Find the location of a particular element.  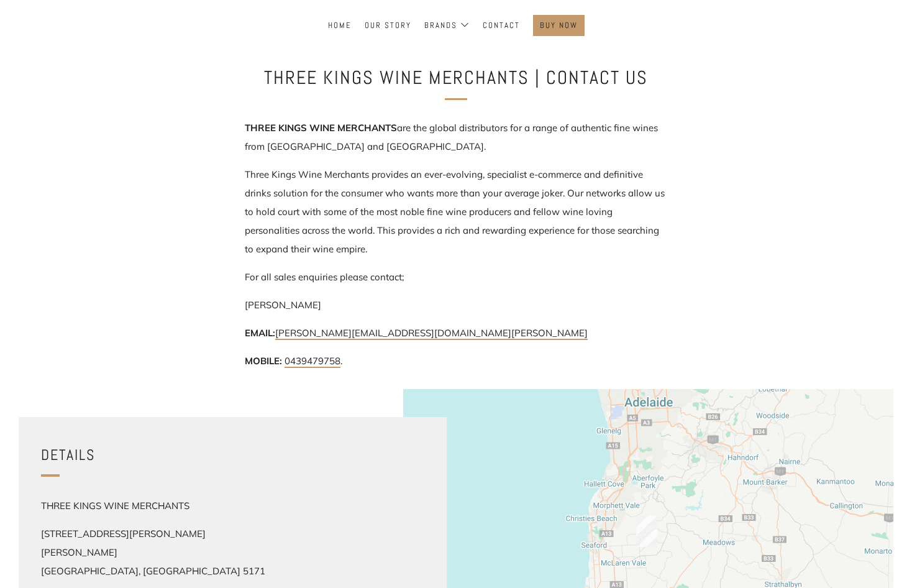

h1: Three Kings Wine Merchants | Contact Us is located at coordinates (456, 77).